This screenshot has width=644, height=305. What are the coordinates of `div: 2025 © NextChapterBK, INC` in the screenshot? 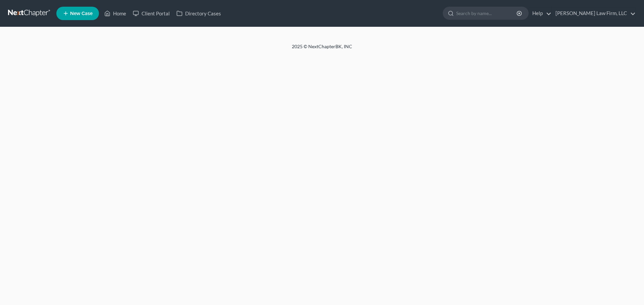 It's located at (322, 50).